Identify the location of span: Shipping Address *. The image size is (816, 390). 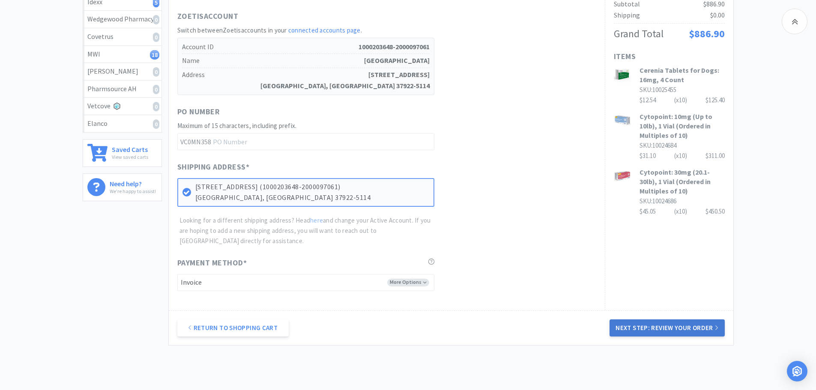
(213, 167).